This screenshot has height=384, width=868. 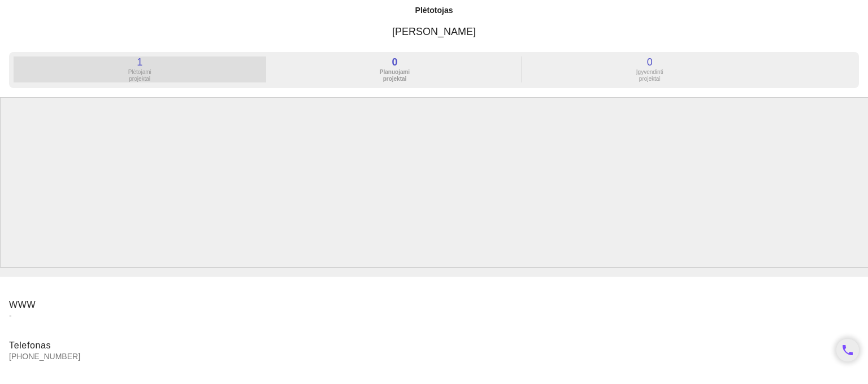 What do you see at coordinates (650, 76) in the screenshot?
I see `div: Įgyvendinti projektai` at bounding box center [650, 76].